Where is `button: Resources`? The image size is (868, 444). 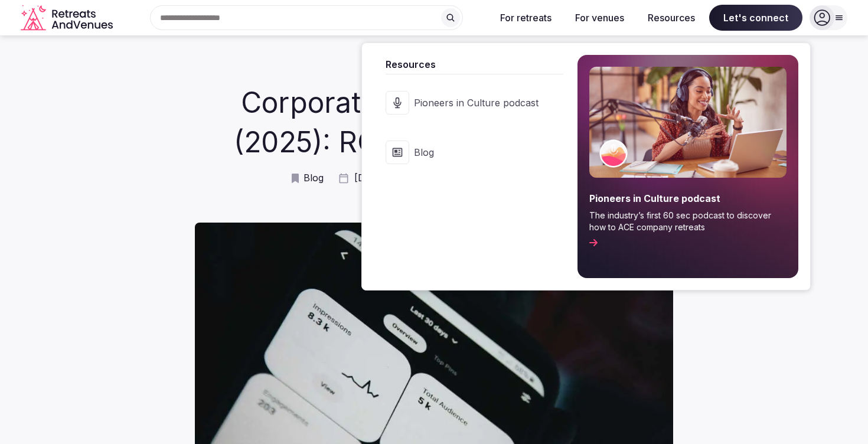 button: Resources is located at coordinates (672, 18).